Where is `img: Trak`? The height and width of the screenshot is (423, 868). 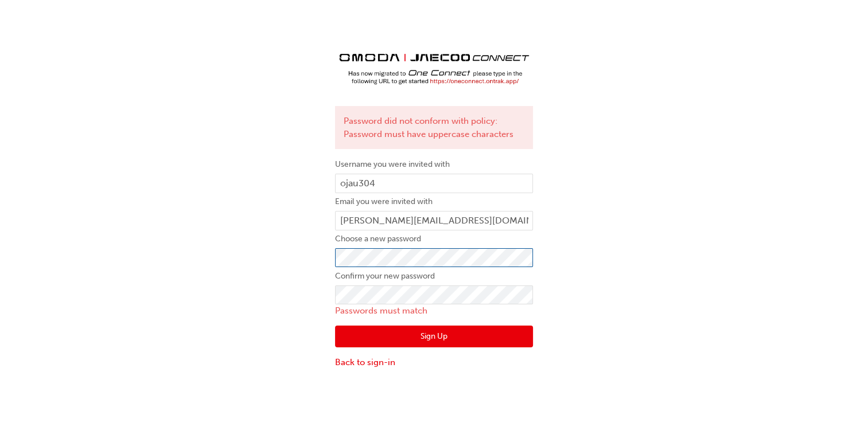
img: Trak is located at coordinates (433, 62).